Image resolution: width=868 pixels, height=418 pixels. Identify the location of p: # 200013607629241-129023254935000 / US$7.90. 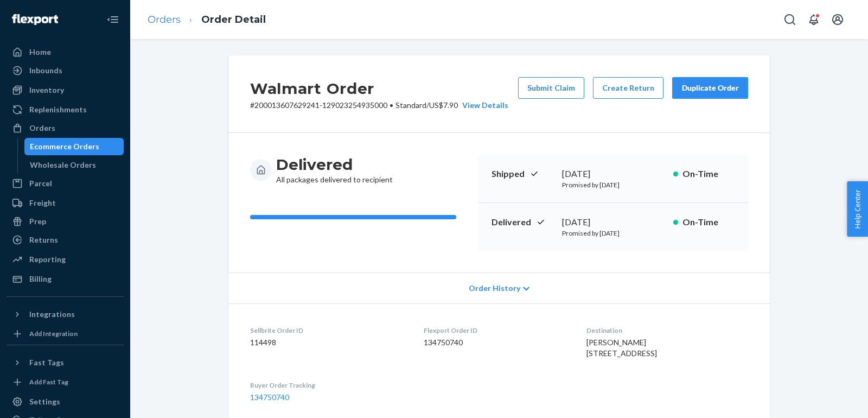
(380, 105).